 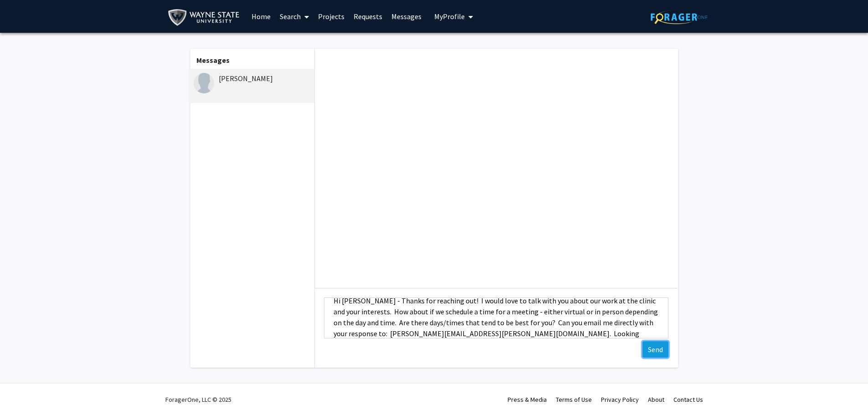 What do you see at coordinates (261, 16) in the screenshot?
I see `a: Home` at bounding box center [261, 16].